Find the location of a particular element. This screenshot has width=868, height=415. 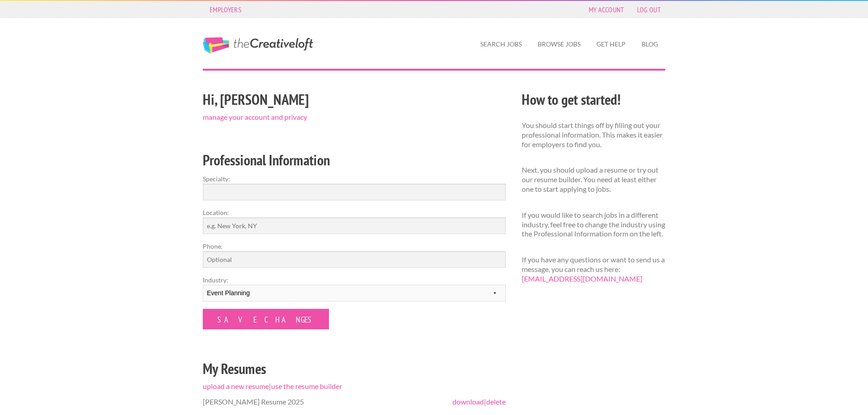

a: Blog is located at coordinates (649, 44).